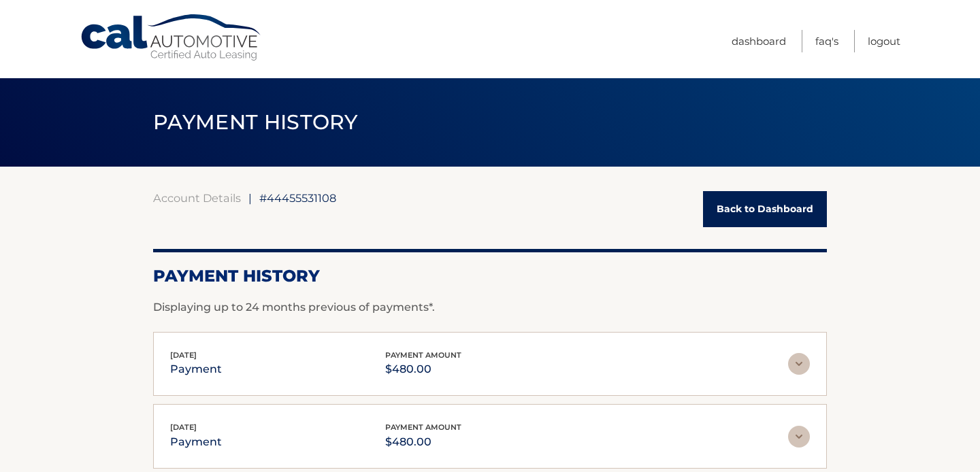 The height and width of the screenshot is (472, 980). Describe the element at coordinates (255, 122) in the screenshot. I see `span: PAYMENT HISTORY` at that location.